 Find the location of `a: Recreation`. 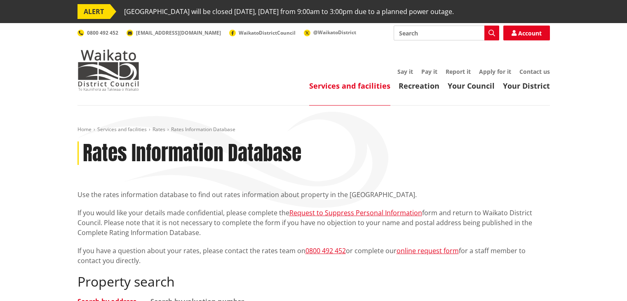

a: Recreation is located at coordinates (419, 86).